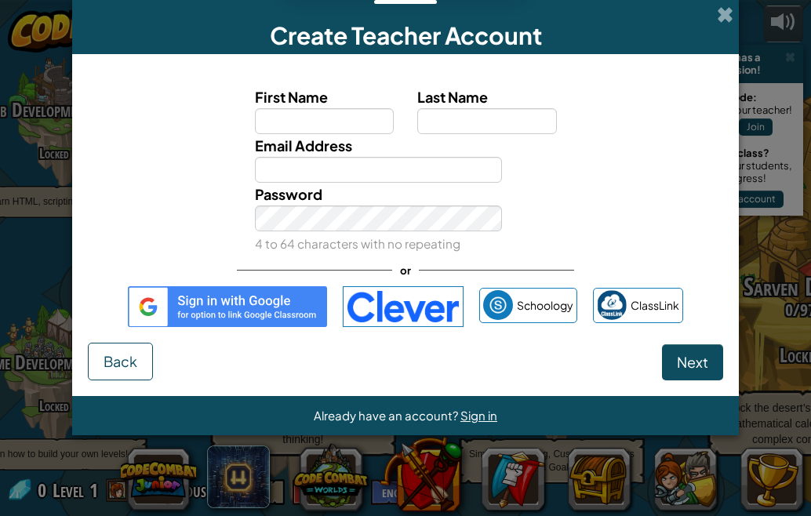 This screenshot has width=811, height=516. I want to click on small: 4 to 64 characters with no repeating, so click(358, 243).